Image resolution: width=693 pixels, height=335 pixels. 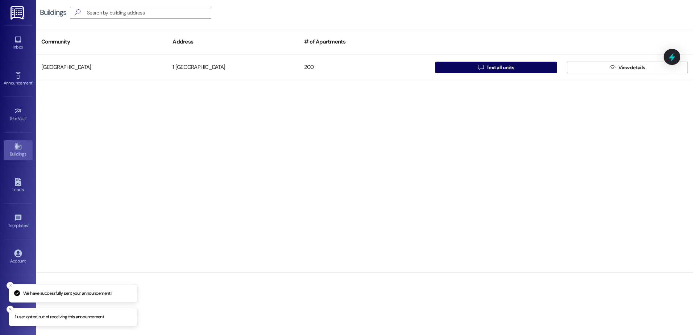 I want to click on button: Text all units, so click(x=496, y=67).